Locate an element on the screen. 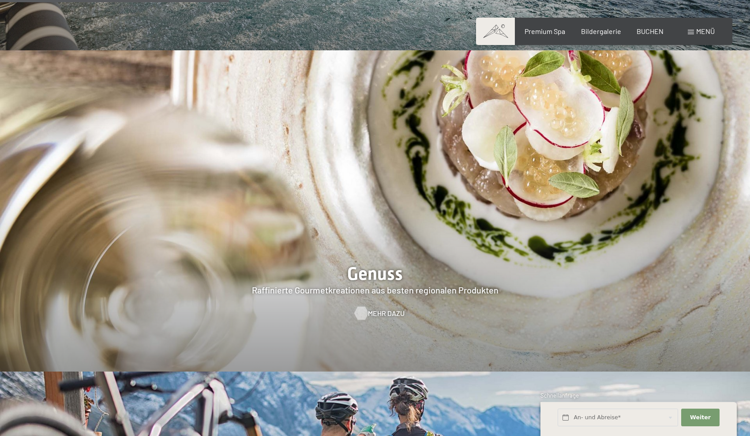  a: Mehr dazu is located at coordinates (375, 313).